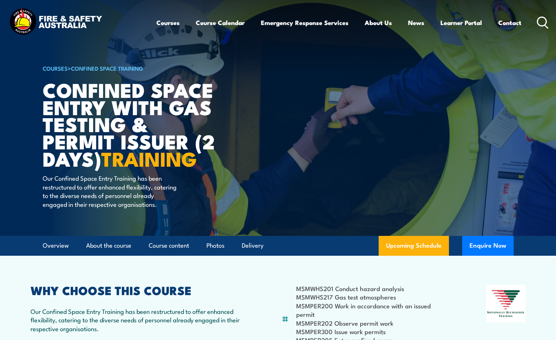  What do you see at coordinates (168, 22) in the screenshot?
I see `a: Courses` at bounding box center [168, 22].